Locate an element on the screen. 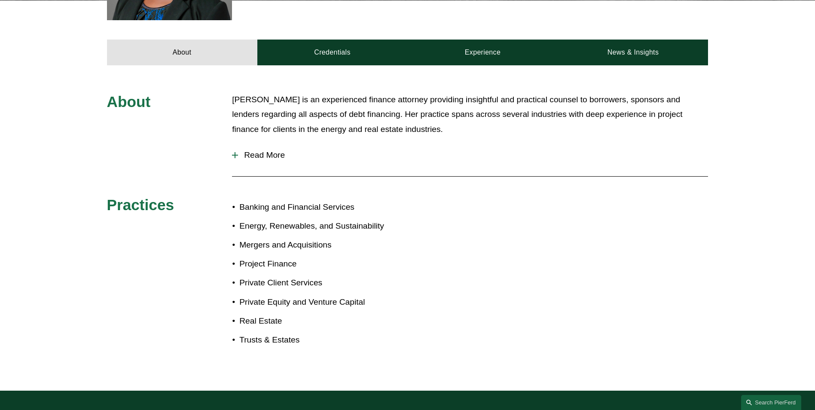 The image size is (815, 410). a: News & Insights is located at coordinates (633, 52).